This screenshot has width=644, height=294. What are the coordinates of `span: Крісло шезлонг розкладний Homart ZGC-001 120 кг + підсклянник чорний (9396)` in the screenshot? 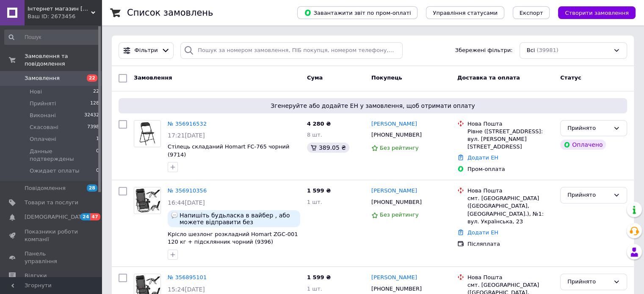 It's located at (232, 238).